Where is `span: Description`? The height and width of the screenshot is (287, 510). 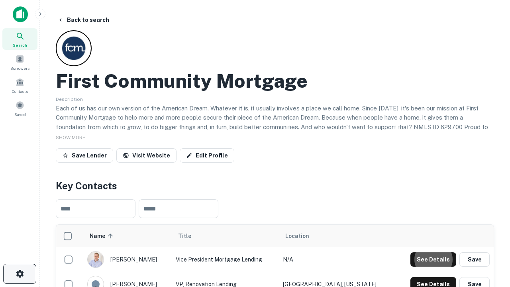 span: Description is located at coordinates (69, 99).